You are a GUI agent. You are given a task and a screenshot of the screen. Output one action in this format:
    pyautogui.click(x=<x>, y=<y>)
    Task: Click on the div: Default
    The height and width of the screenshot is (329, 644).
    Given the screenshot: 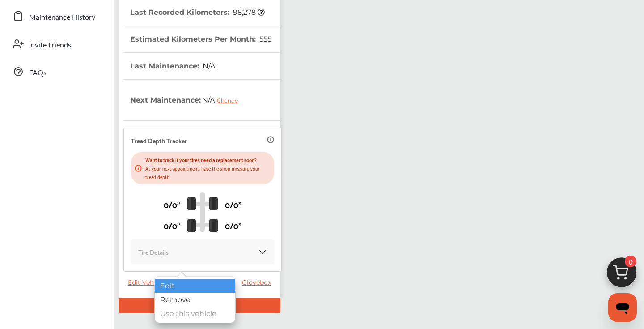 What is the action you would take?
    pyautogui.click(x=200, y=306)
    